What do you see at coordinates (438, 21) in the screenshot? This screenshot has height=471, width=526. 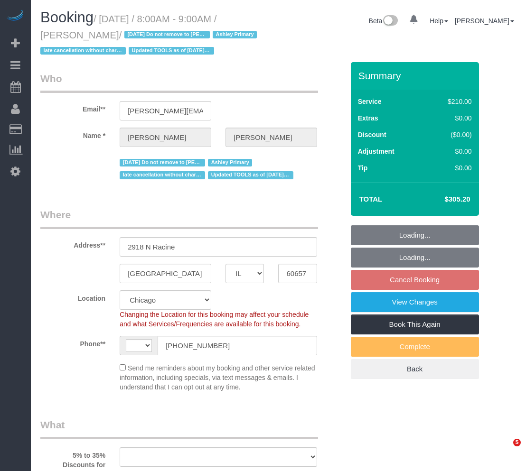 I see `a: Help` at bounding box center [438, 21].